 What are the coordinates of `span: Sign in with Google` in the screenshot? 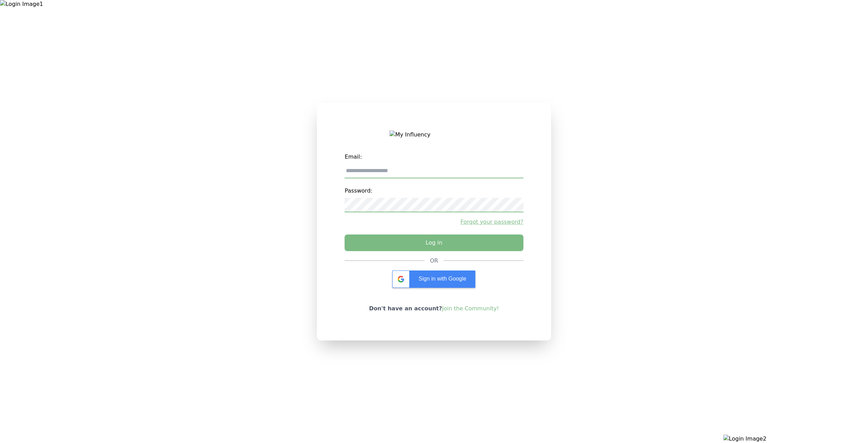 It's located at (443, 278).